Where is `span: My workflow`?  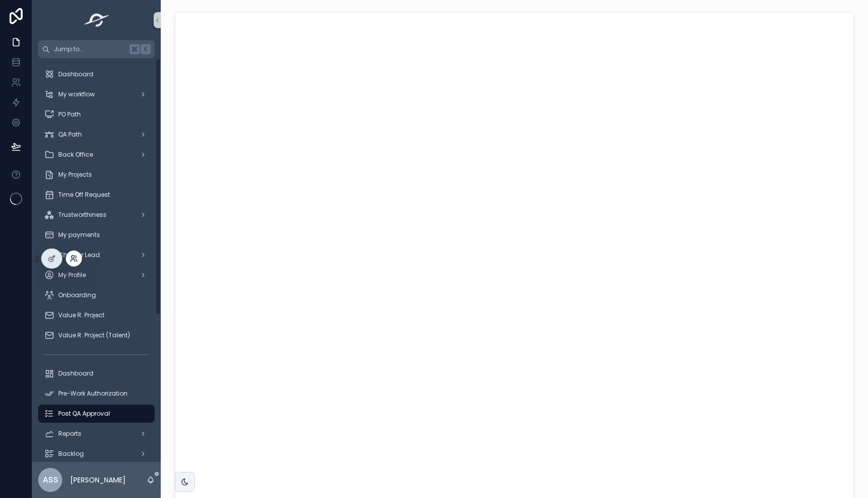
span: My workflow is located at coordinates (77, 94).